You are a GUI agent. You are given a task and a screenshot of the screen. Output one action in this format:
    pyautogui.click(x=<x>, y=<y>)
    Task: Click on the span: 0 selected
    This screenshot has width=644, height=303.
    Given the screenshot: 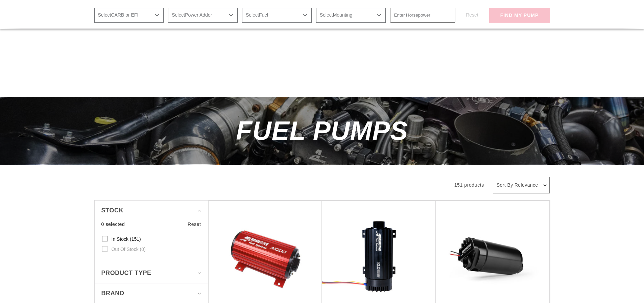 What is the action you would take?
    pyautogui.click(x=113, y=224)
    